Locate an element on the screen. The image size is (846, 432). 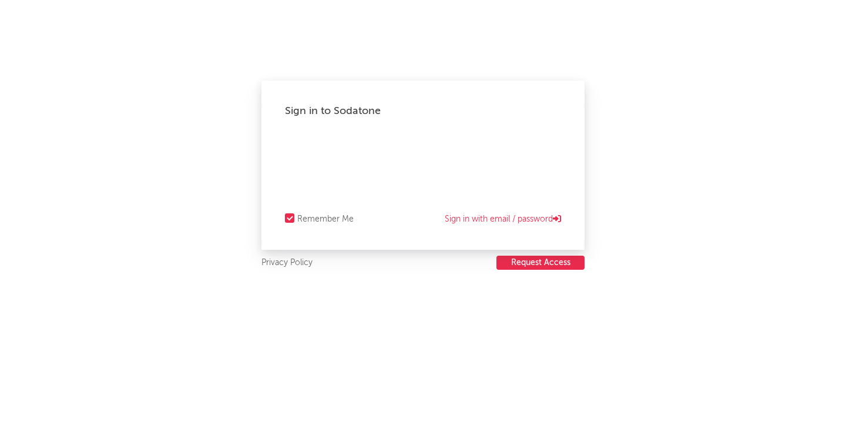
a: Sign in with email / password is located at coordinates (503, 219).